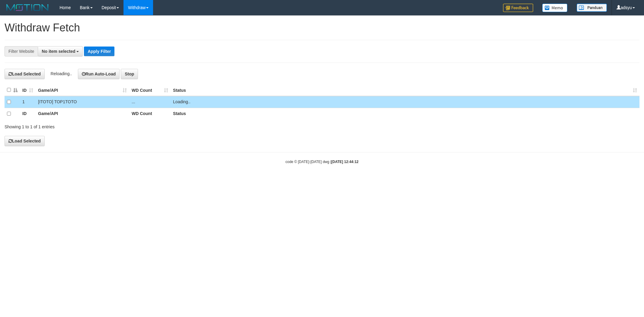 The height and width of the screenshot is (317, 644). Describe the element at coordinates (83, 114) in the screenshot. I see `th: Game/API` at that location.